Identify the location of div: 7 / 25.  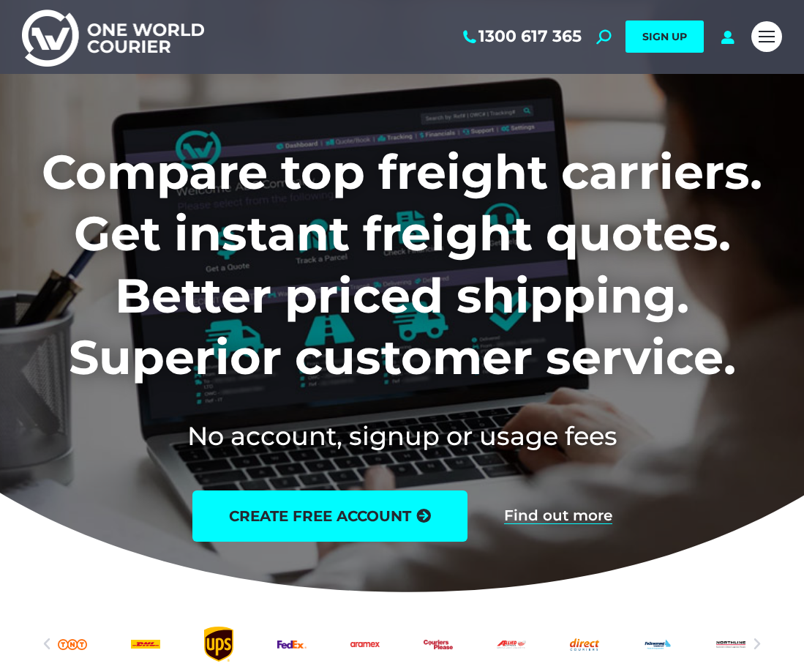
(438, 644).